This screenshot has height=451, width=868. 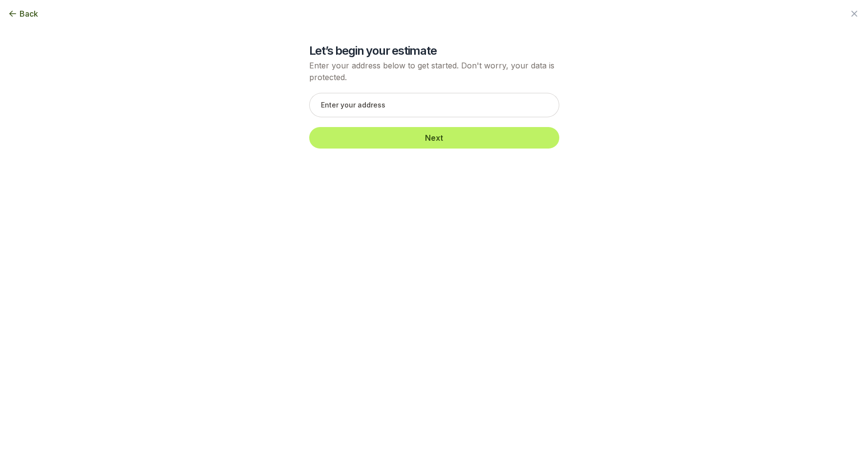 What do you see at coordinates (29, 13) in the screenshot?
I see `span: Back` at bounding box center [29, 13].